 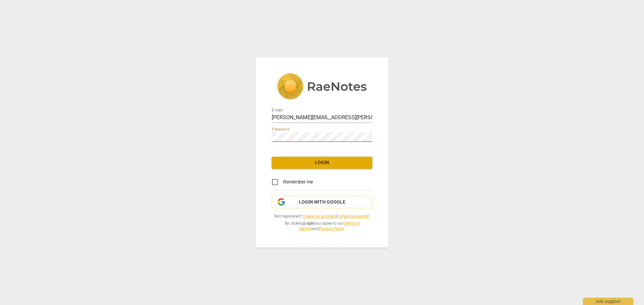 I want to click on img: 5ac2273c67554f335776073100b6d88f.svg, so click(x=322, y=87).